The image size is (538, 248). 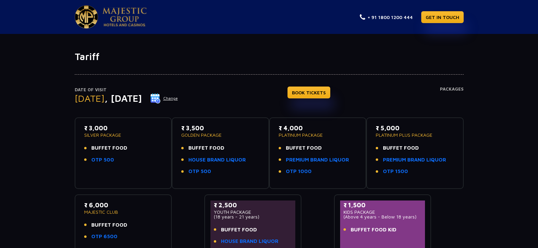 What do you see at coordinates (383, 212) in the screenshot?
I see `p: KIDS PACKAGE` at bounding box center [383, 212].